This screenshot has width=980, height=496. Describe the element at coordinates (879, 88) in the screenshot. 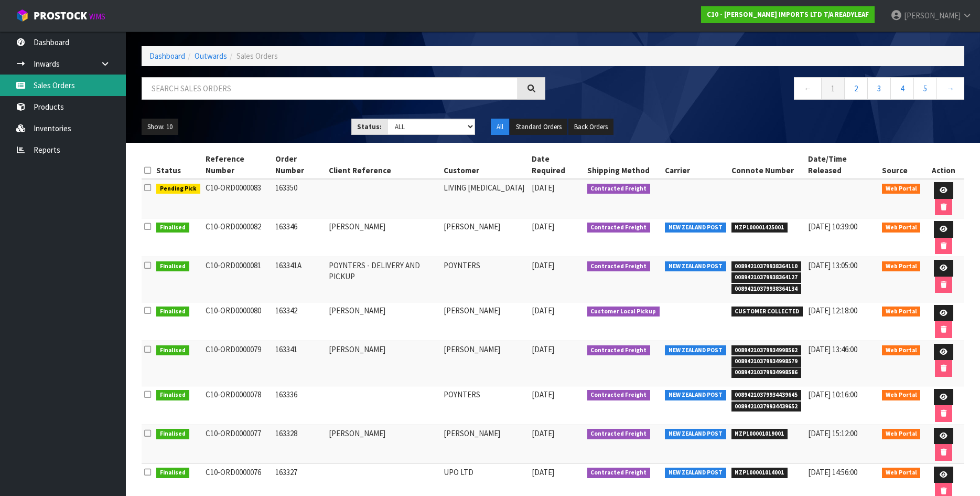

I see `a: 3` at that location.